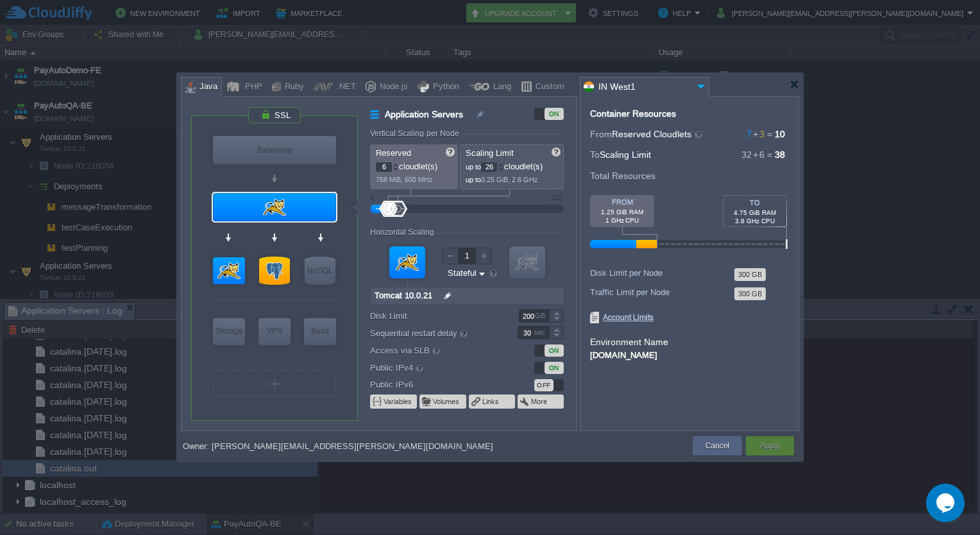  Describe the element at coordinates (435, 333) in the screenshot. I see `label: Sequential restart delay` at that location.